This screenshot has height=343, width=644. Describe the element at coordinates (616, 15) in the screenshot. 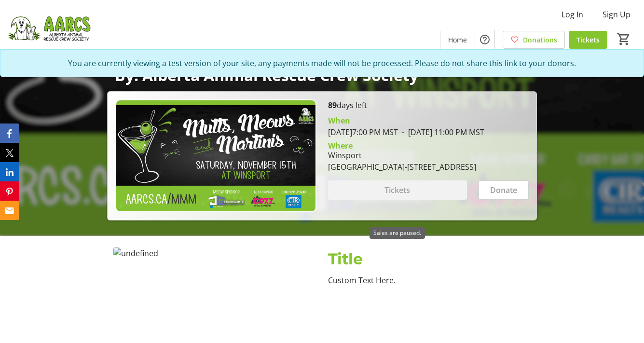

I see `button: Sign Up` at that location.